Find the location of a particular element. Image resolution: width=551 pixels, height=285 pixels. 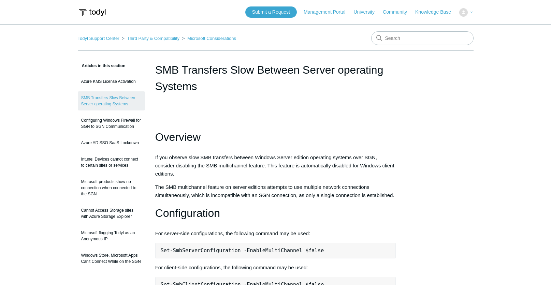

a: Community is located at coordinates (398, 12).